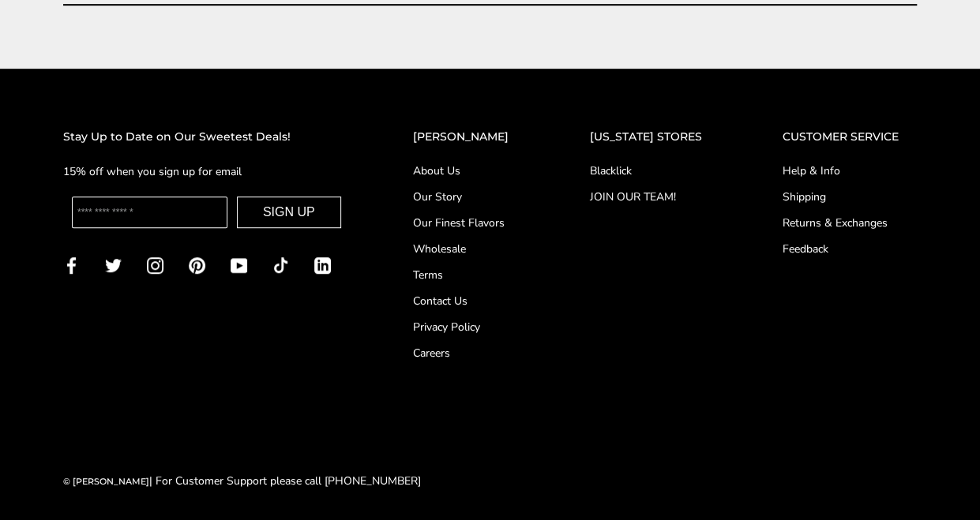 Image resolution: width=980 pixels, height=520 pixels. I want to click on h2: CUSTOMER SERVICE, so click(849, 137).